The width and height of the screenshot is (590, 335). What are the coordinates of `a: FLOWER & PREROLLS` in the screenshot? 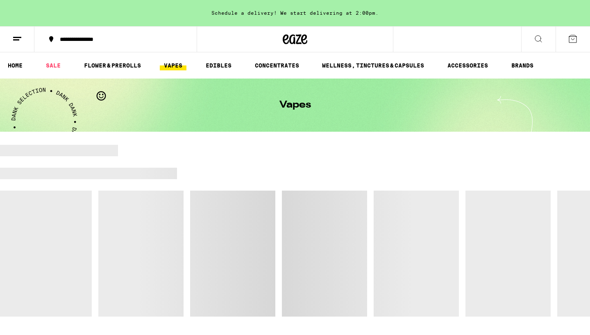 It's located at (112, 66).